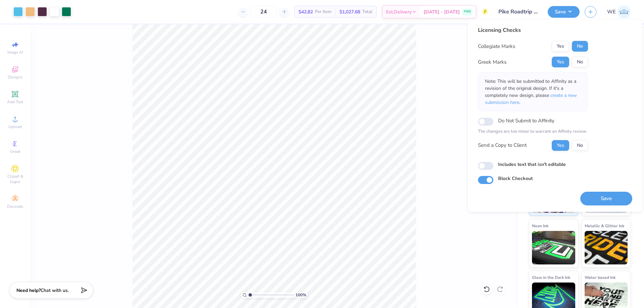  I want to click on span: Image AI, so click(15, 52).